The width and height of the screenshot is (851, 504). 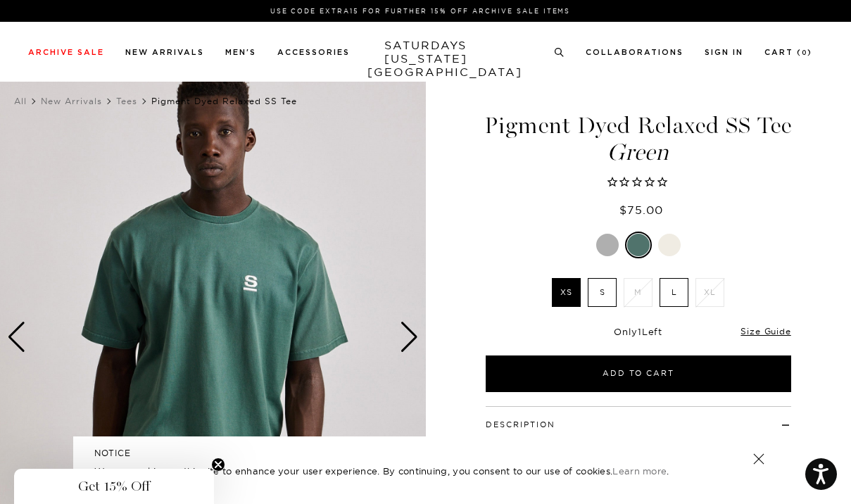 I want to click on button: Description, so click(x=520, y=424).